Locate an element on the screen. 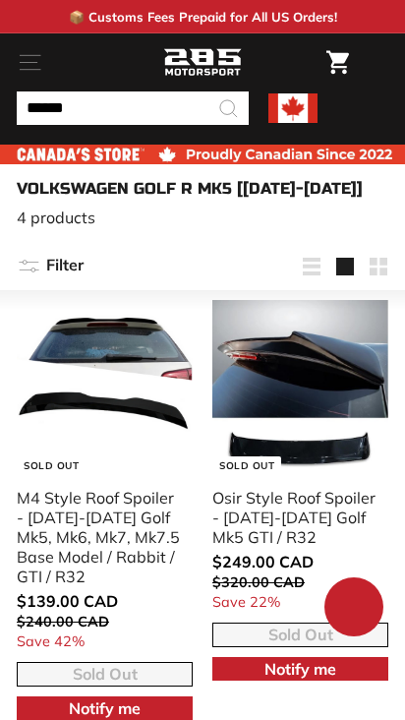  p: 4 products is located at coordinates (203, 217).